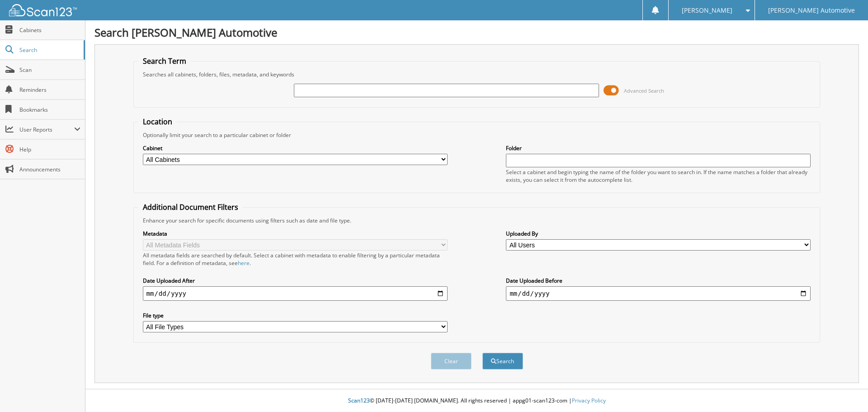  What do you see at coordinates (477, 74) in the screenshot?
I see `div: Searches all cabinets, folders, files, metadata, and keywords` at bounding box center [477, 74].